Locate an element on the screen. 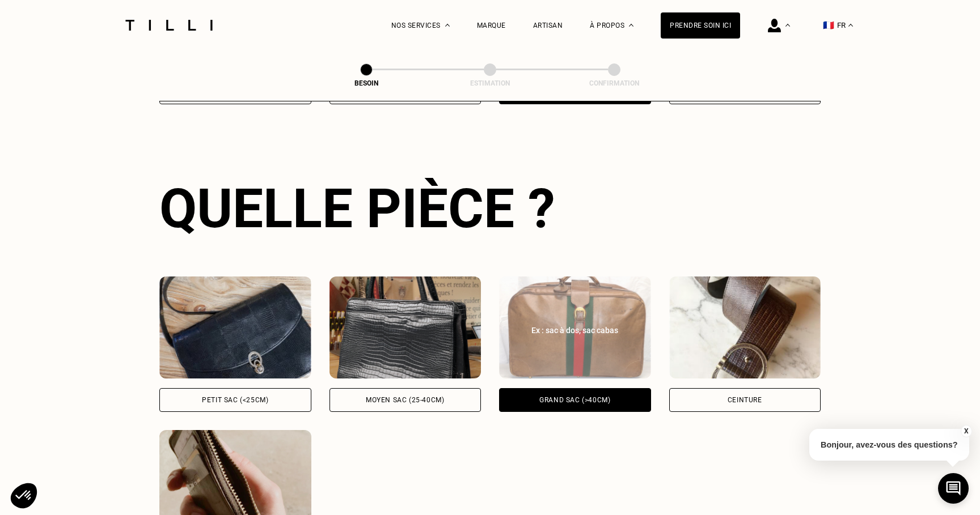  img: Tilli retouche votre Grand sac (>40cm) is located at coordinates (575, 328).